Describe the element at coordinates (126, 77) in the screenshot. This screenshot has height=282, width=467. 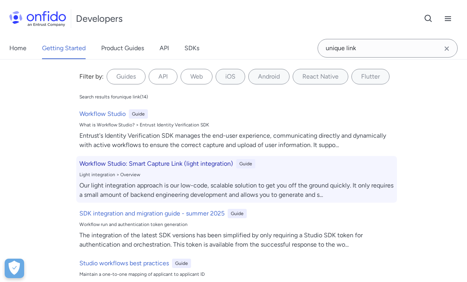
I see `label: Guides` at that location.